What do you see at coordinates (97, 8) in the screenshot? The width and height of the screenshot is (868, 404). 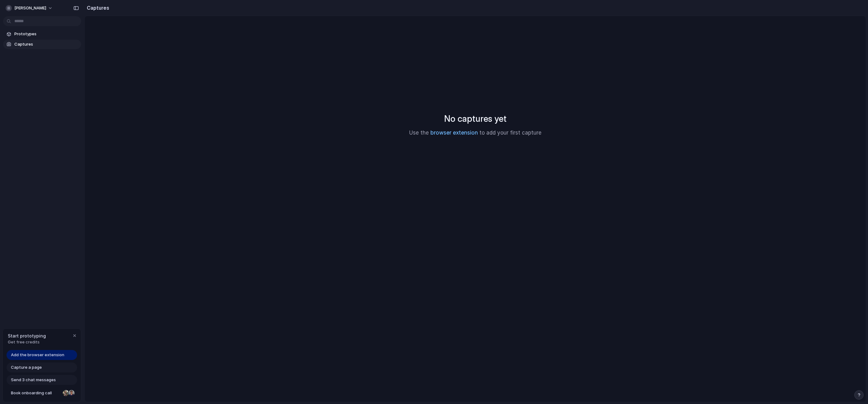 I see `h2: Captures` at bounding box center [97, 8].